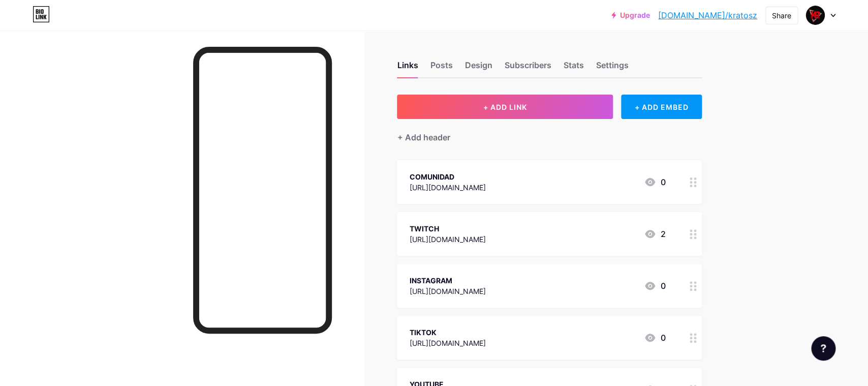  What do you see at coordinates (407, 68) in the screenshot?
I see `div: Links` at bounding box center [407, 68].